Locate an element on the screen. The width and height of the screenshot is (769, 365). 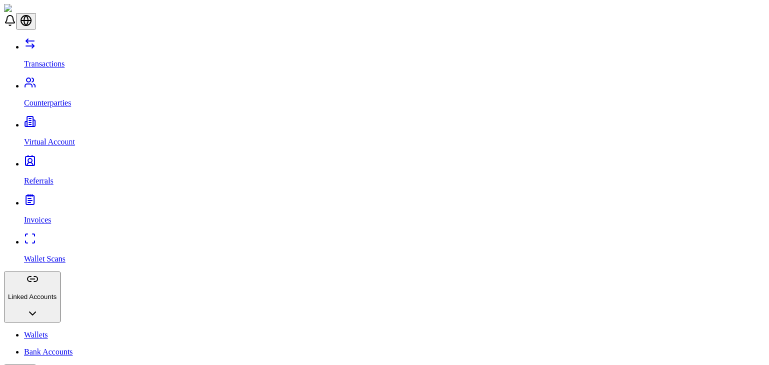
p: Bank Accounts is located at coordinates (395, 352).